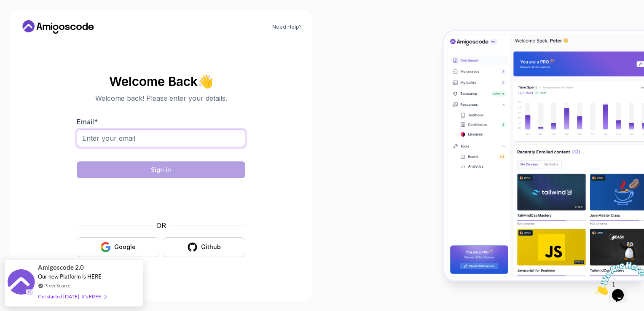  What do you see at coordinates (161, 81) in the screenshot?
I see `h2: Welcome Back` at bounding box center [161, 81].